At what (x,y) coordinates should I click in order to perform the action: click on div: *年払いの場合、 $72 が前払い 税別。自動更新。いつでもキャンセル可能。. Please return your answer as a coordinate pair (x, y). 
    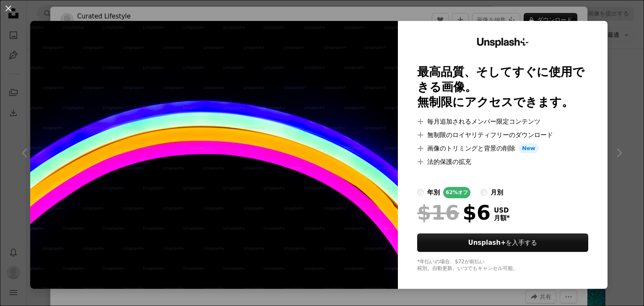
    Looking at the image, I should click on (503, 266).